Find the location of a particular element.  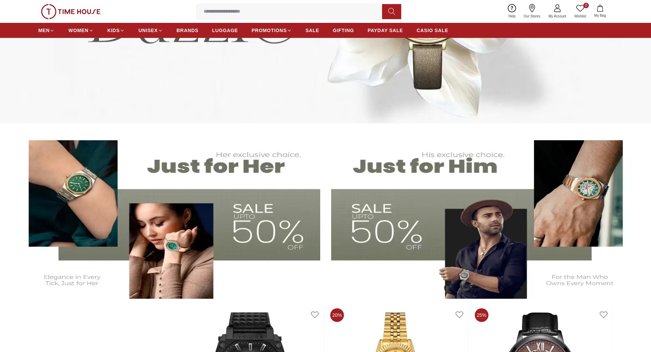

span: LUGGAGE is located at coordinates (225, 30).